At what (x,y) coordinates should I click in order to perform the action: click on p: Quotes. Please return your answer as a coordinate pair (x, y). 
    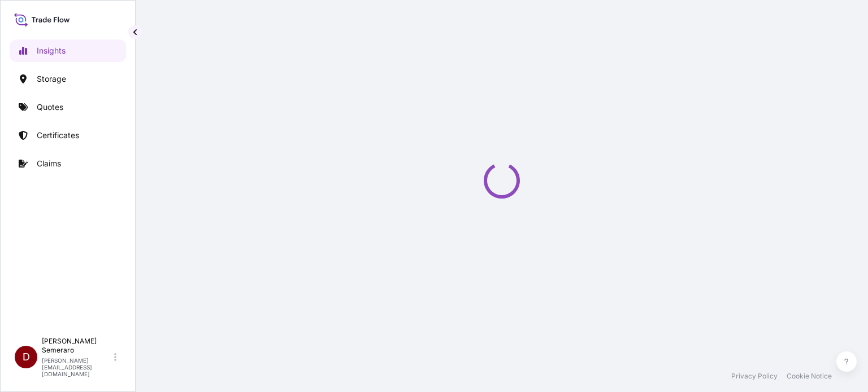
    Looking at the image, I should click on (49, 108).